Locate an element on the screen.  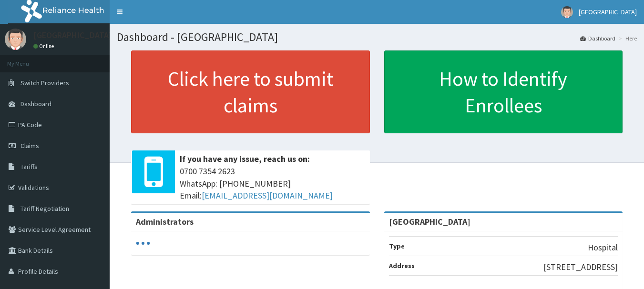
a: Click here to submit claims is located at coordinates (250, 92).